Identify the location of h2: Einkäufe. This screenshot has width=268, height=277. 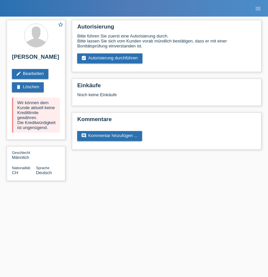
(167, 87).